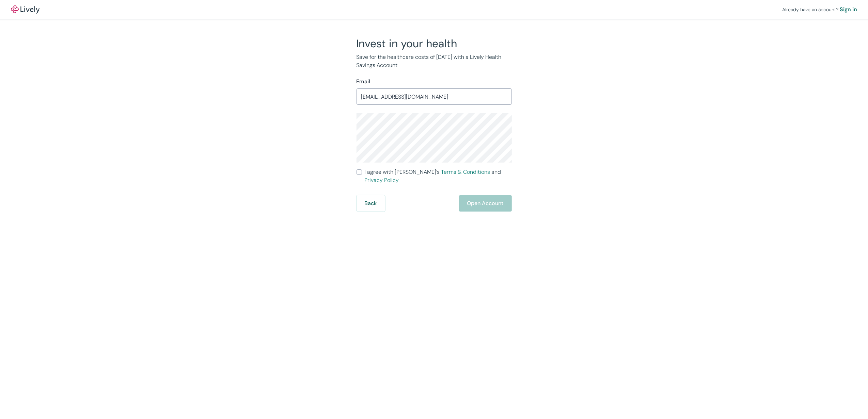 This screenshot has height=419, width=868. Describe the element at coordinates (848, 10) in the screenshot. I see `a: Sign in` at that location.